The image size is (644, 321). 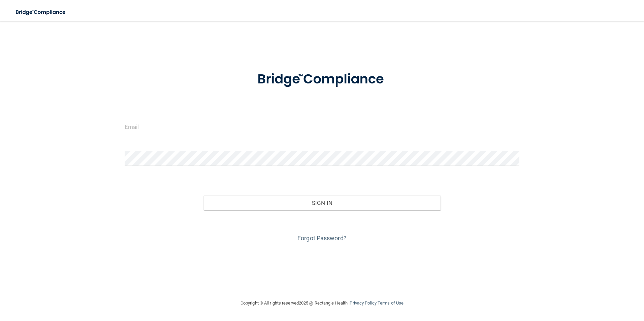 What do you see at coordinates (390, 303) in the screenshot?
I see `a: Terms of Use` at bounding box center [390, 303].